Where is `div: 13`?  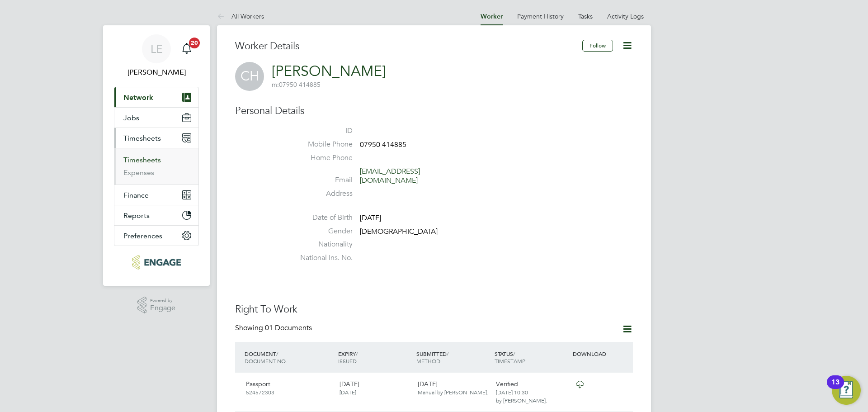 div: 13 is located at coordinates (835, 387).